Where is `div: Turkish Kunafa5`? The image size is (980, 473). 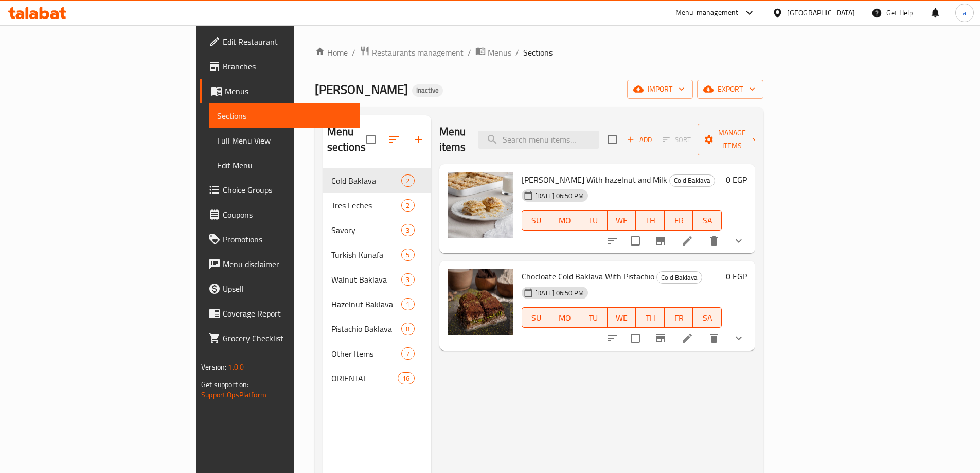
div: Turkish Kunafa5 is located at coordinates (377, 255).